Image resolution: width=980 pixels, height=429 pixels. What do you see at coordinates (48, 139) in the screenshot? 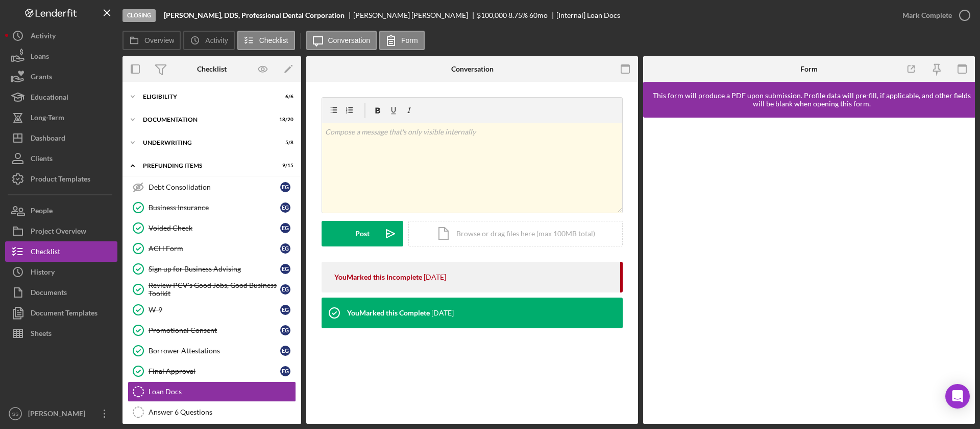
I see `div: Dashboard` at bounding box center [48, 139].